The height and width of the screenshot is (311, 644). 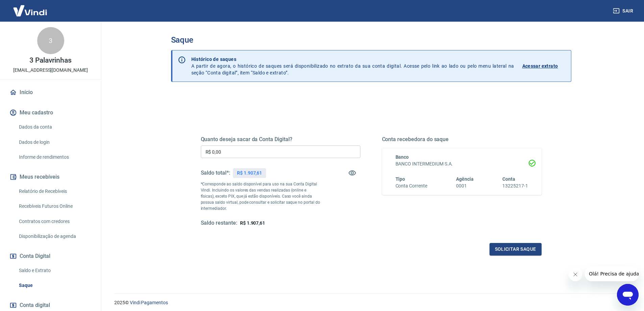 I want to click on button: Solicitar saque, so click(x=516, y=249).